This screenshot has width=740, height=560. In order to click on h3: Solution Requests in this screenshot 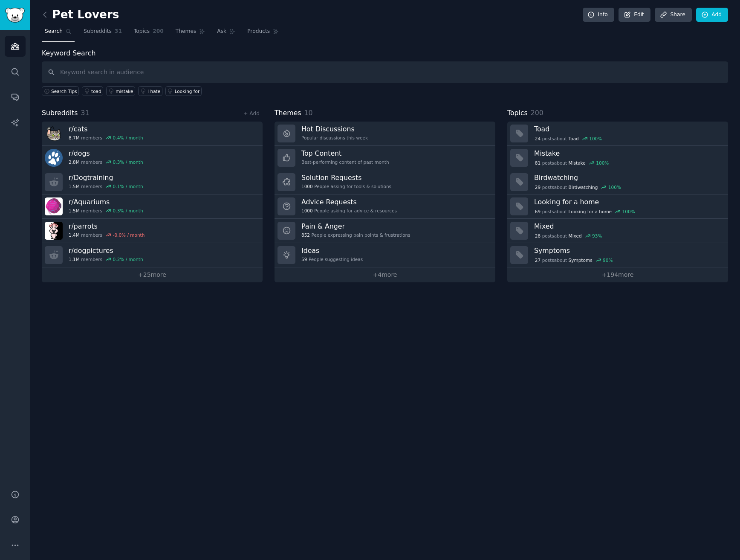, I will do `click(346, 177)`.